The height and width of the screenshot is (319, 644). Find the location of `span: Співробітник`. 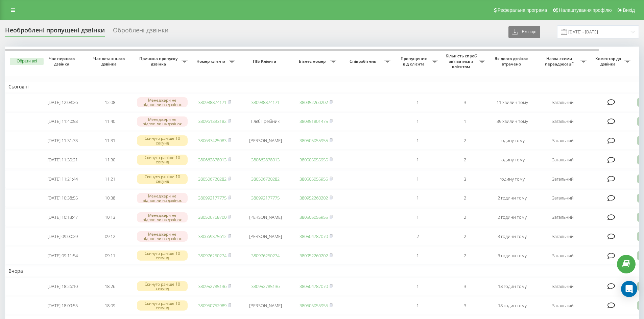

span: Співробітник is located at coordinates (364, 62).